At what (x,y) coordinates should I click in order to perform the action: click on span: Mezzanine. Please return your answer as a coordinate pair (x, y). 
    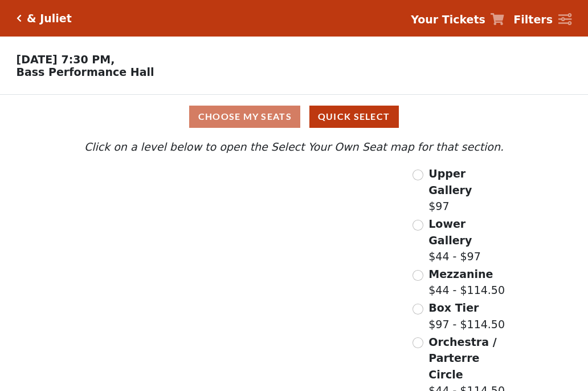
    Looking at the image, I should click on (460, 273).